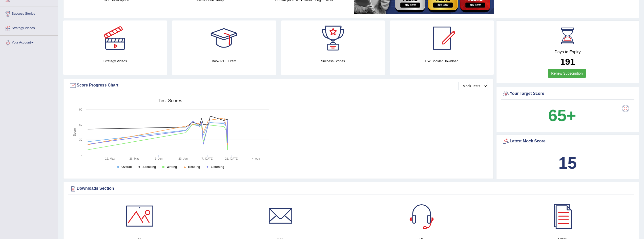 The image size is (644, 239). I want to click on b: 15, so click(567, 163).